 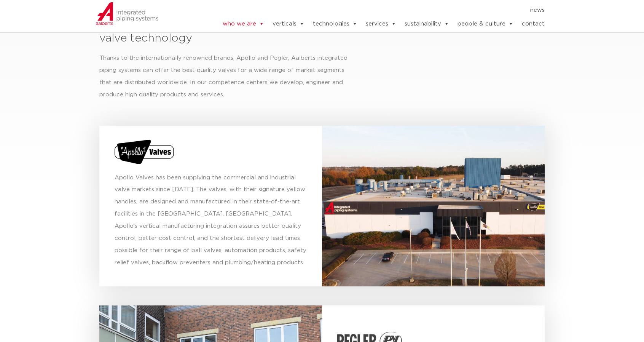 I want to click on a: people & culture, so click(x=485, y=24).